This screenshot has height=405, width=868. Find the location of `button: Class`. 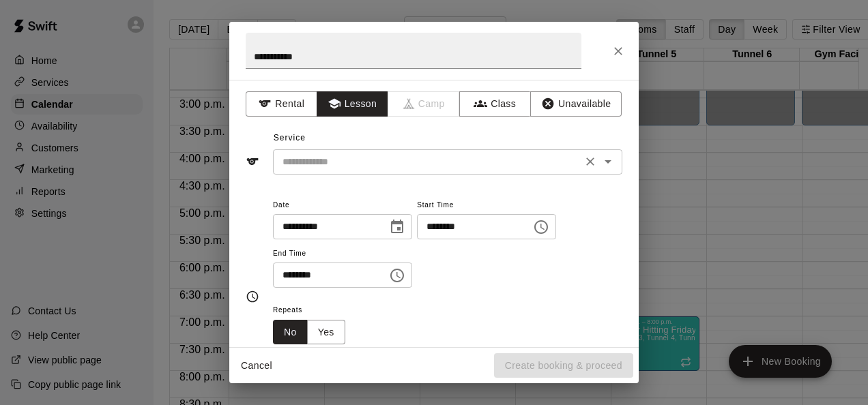

button: Class is located at coordinates (495, 104).